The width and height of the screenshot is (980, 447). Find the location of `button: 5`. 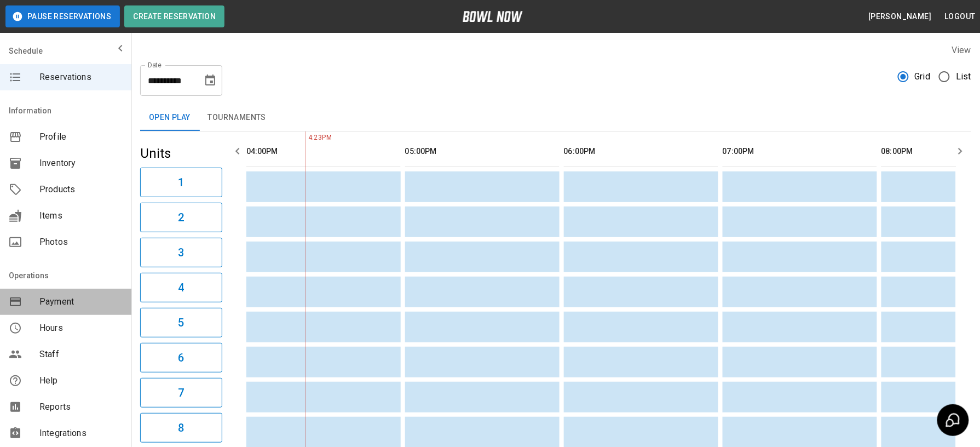

button: 5 is located at coordinates (181, 323).